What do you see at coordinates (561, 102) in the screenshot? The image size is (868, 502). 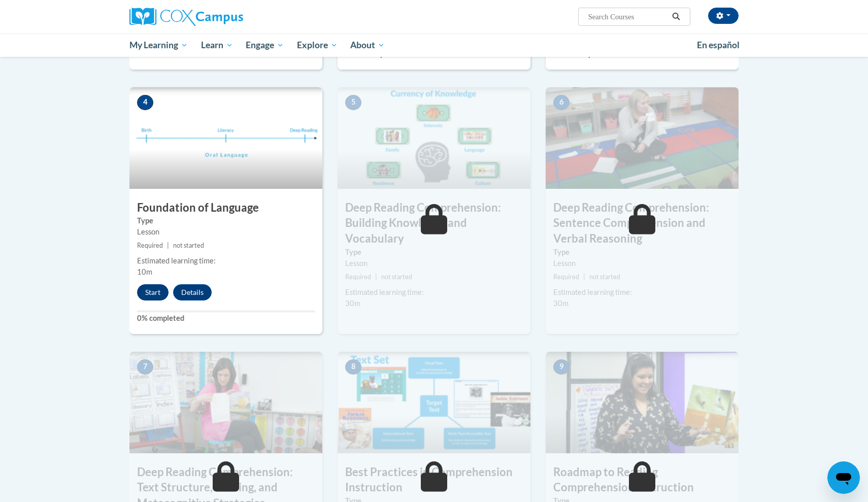 I see `span: 6` at bounding box center [561, 102].